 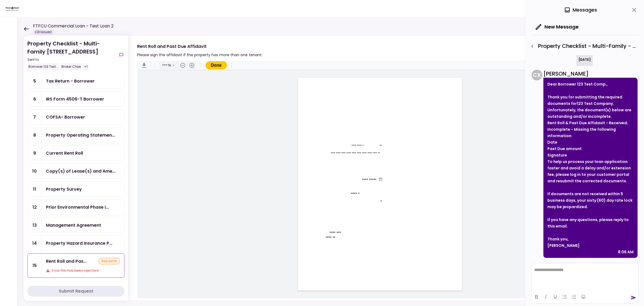 I want to click on a: 10Copy(s) of Lease(s) and Amendment(s), so click(x=76, y=171).